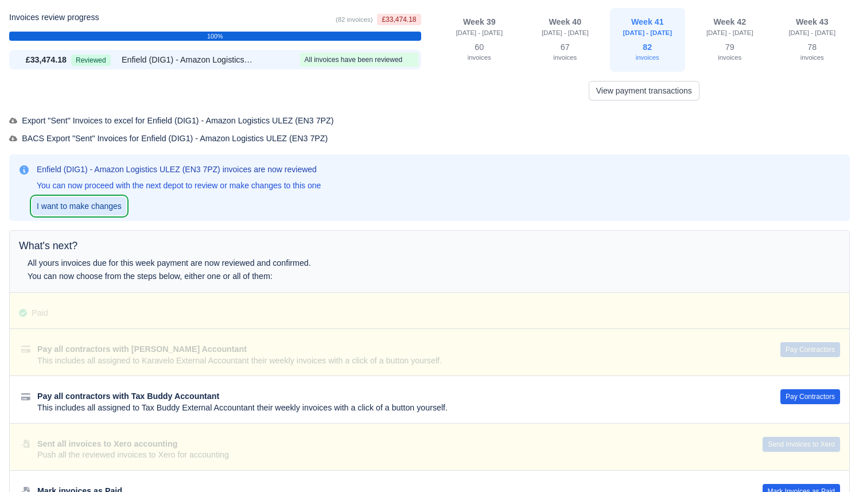 This screenshot has width=859, height=492. What do you see at coordinates (172, 121) in the screenshot?
I see `span: Export "Sent" Invoices to excel for Enfield (DIG1) - Amazon Logistics ULEZ (EN3 7PZ)` at bounding box center [172, 121].